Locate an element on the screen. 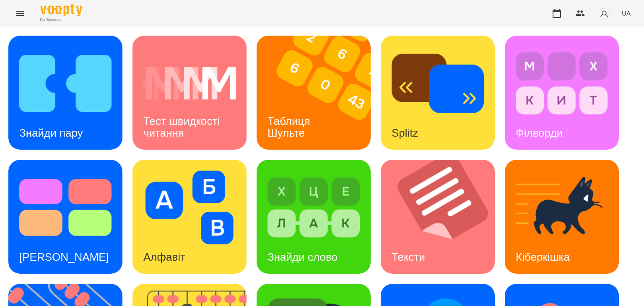 This screenshot has height=306, width=644. a: Тест швидкості читанняТест швидкості читання is located at coordinates (189, 93).